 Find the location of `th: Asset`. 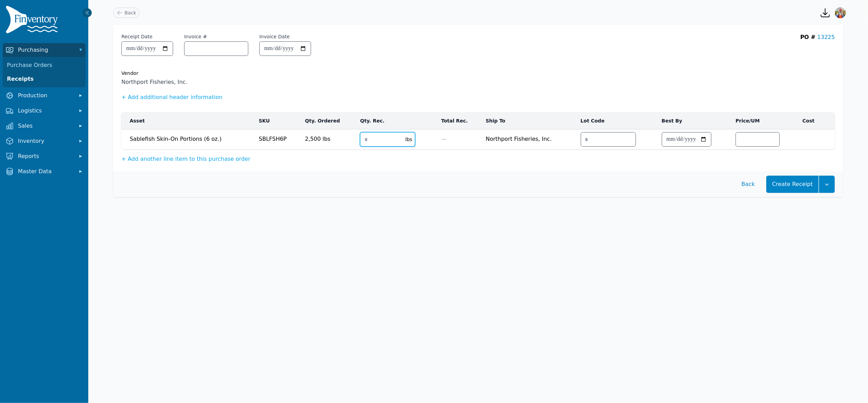

th: Asset is located at coordinates (188, 121).